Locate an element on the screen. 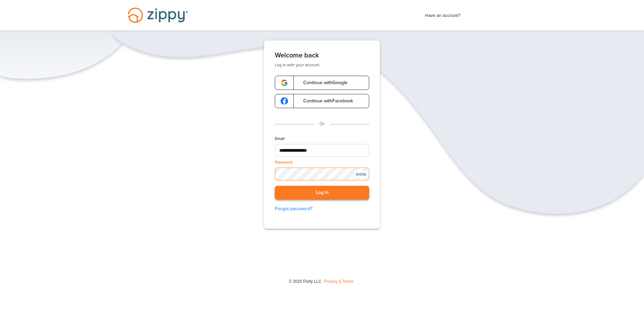 The image size is (644, 322). button: Log in is located at coordinates (322, 193).